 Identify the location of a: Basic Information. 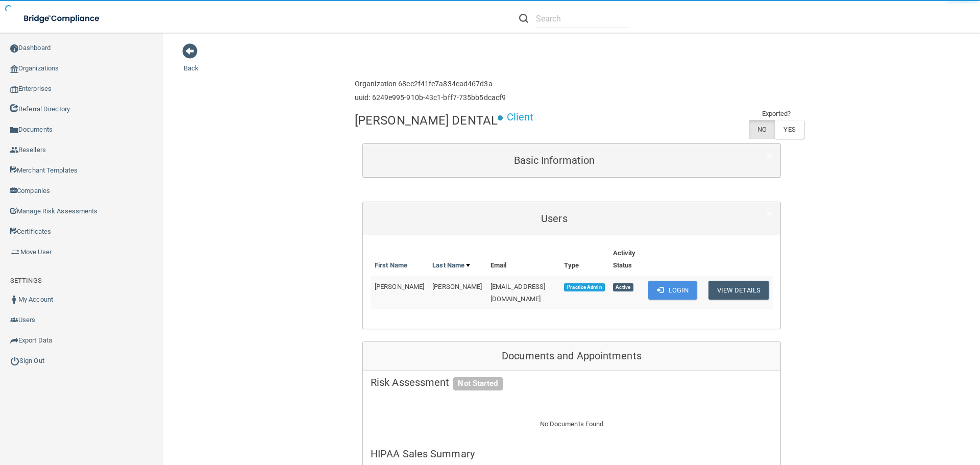
(572, 161).